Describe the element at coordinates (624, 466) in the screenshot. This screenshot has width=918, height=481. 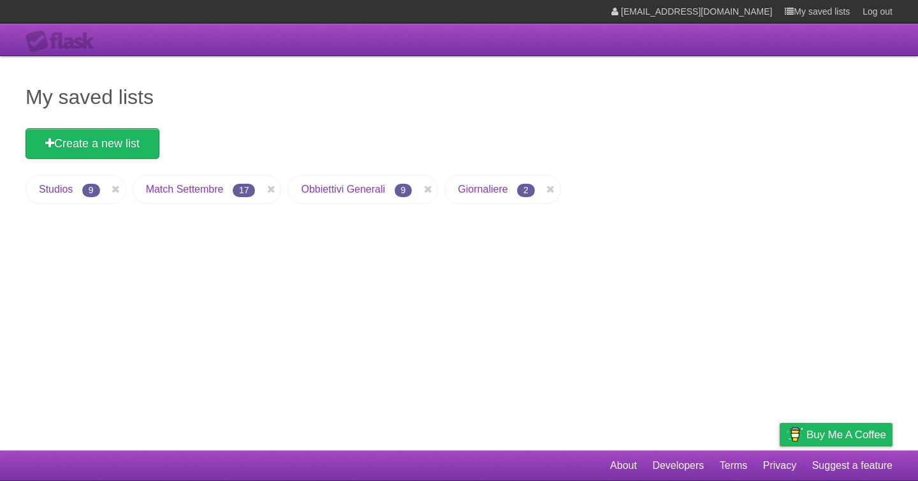
I see `a: About` at that location.